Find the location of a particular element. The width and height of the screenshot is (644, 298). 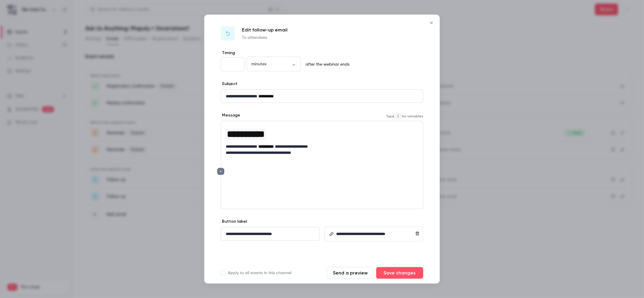

button: Save changes is located at coordinates (400, 273).